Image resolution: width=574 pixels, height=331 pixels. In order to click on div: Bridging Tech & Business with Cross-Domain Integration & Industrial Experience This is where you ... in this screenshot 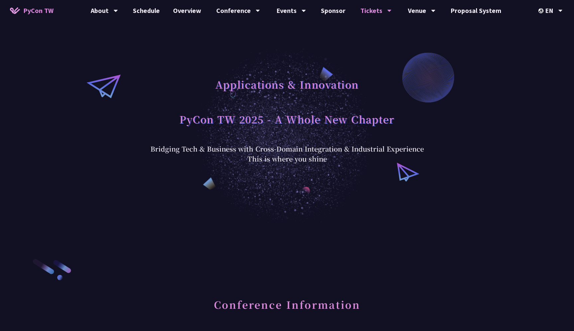, I will do `click(287, 154)`.